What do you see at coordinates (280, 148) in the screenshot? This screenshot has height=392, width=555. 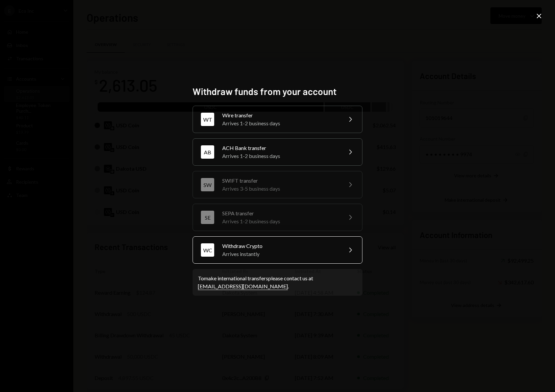 I see `div: ACH Bank transfer` at bounding box center [280, 148].